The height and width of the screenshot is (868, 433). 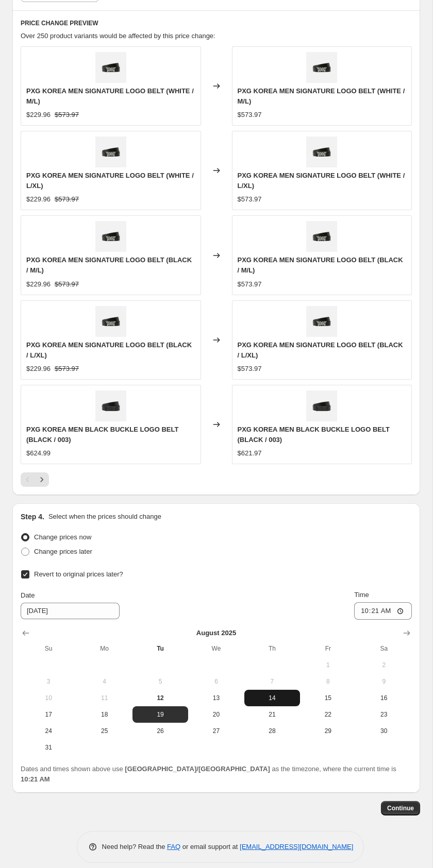 I want to click on span: Revert to original prices later?, so click(x=78, y=574).